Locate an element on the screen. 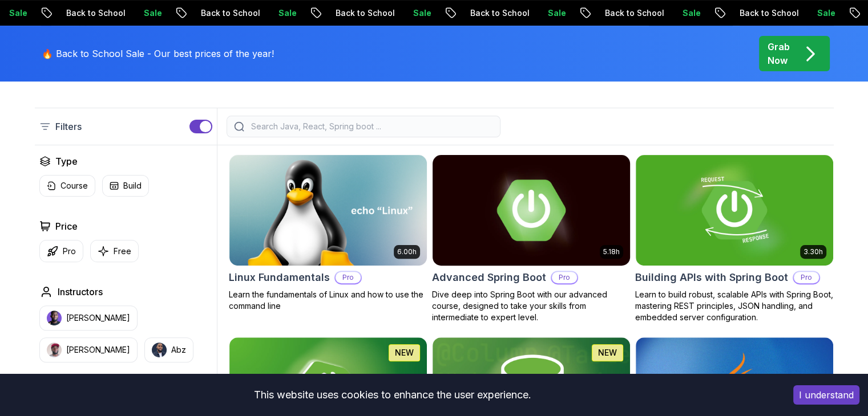  p: Course is located at coordinates (75, 186).